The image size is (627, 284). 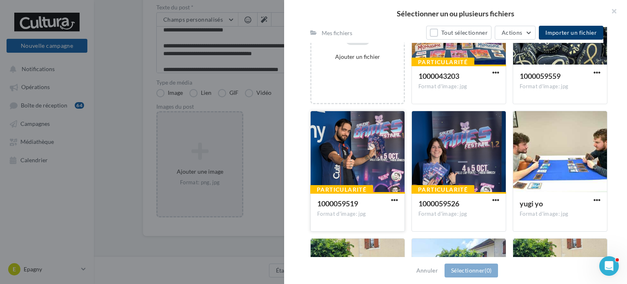 I want to click on span: (0), so click(x=488, y=270).